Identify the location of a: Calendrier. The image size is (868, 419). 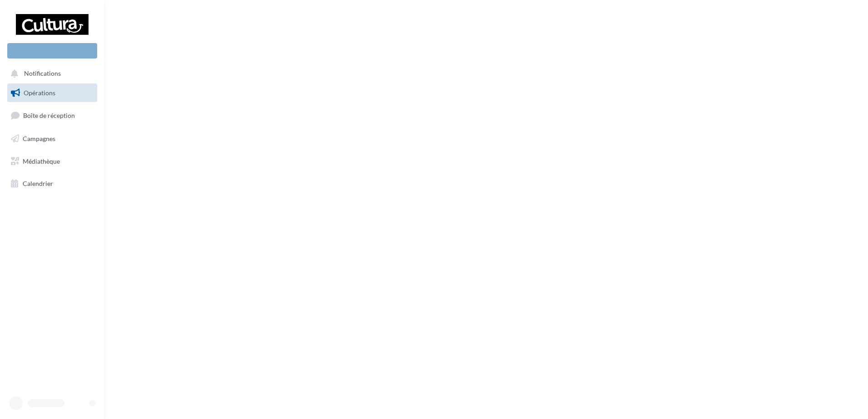
(52, 184).